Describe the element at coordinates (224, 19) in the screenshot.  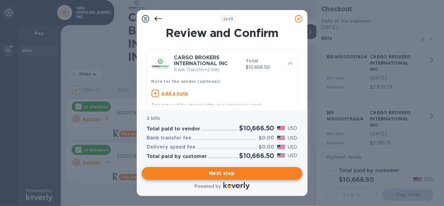
I see `span: 2` at that location.